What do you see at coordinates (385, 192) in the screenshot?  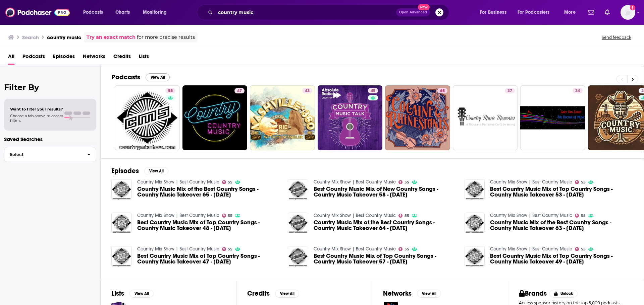 I see `a: Best Country Music Mix of New Country Songs - Country Music Takeover 58 - May 2018` at bounding box center [385, 192].